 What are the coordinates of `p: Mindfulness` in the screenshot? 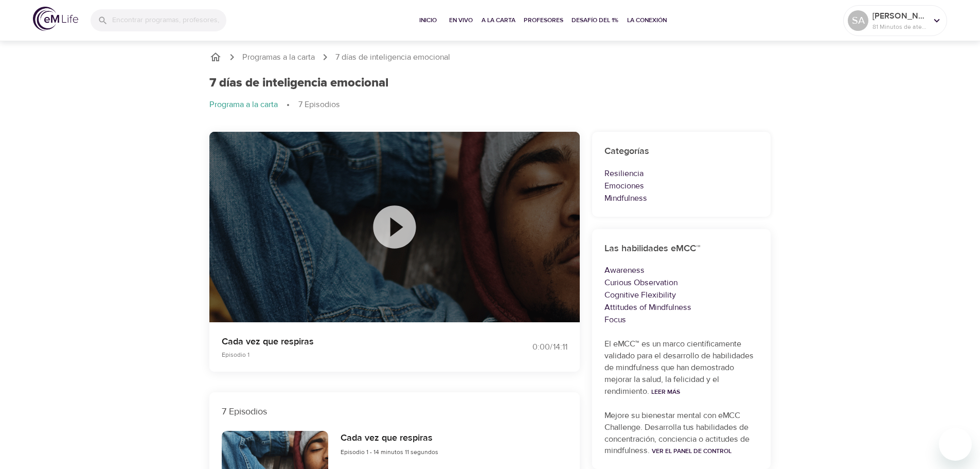 It's located at (681, 198).